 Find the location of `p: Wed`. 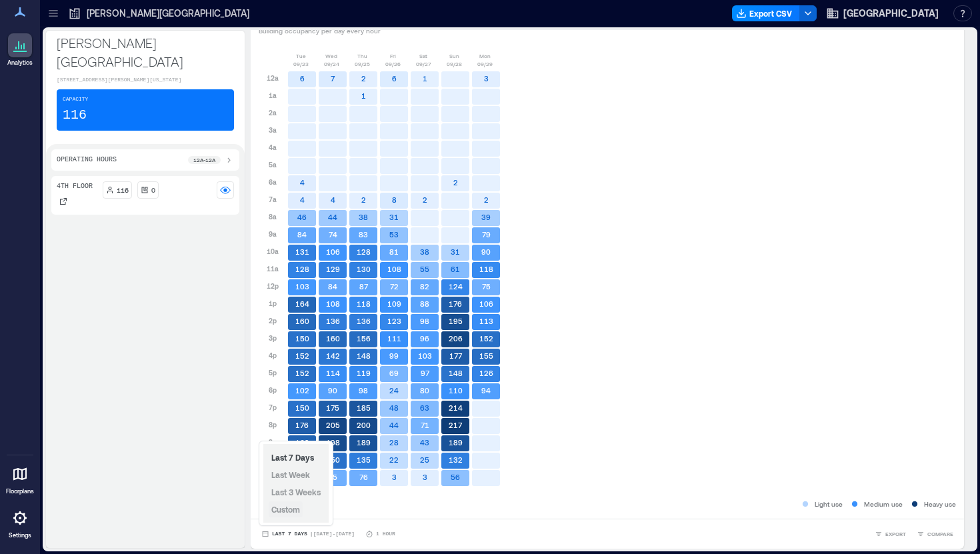

p: Wed is located at coordinates (331, 56).